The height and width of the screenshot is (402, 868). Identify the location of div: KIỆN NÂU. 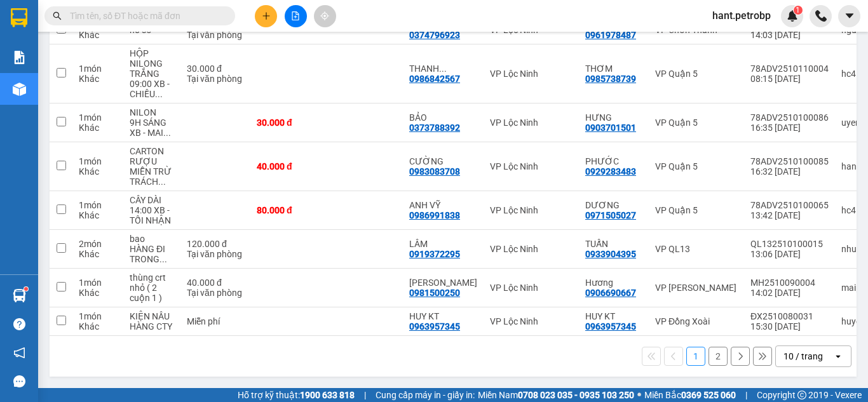
(151, 316).